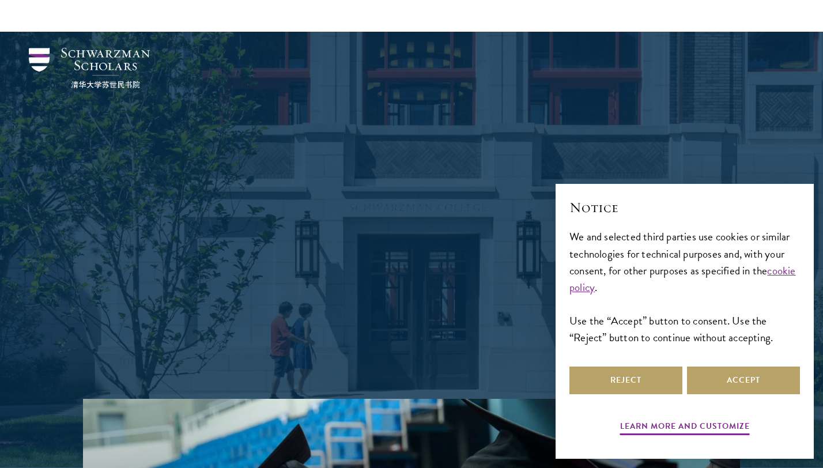 Image resolution: width=823 pixels, height=468 pixels. What do you see at coordinates (685, 428) in the screenshot?
I see `button: Learn more and customize` at bounding box center [685, 428].